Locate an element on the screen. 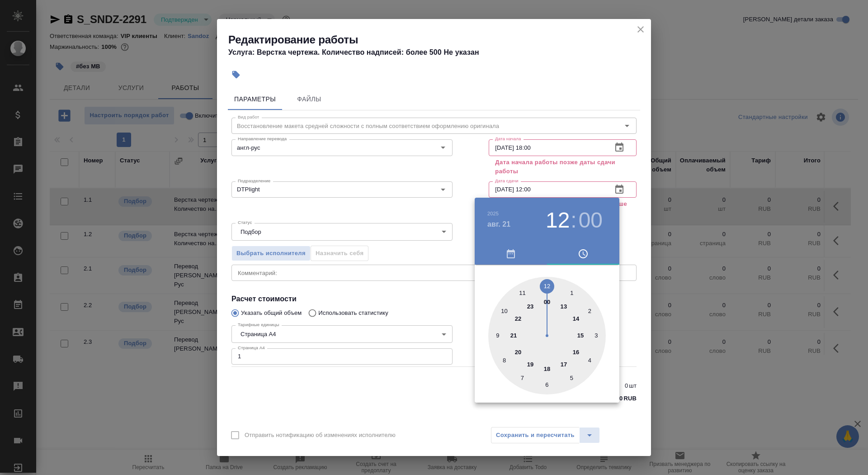  button: 12 is located at coordinates (557, 220).